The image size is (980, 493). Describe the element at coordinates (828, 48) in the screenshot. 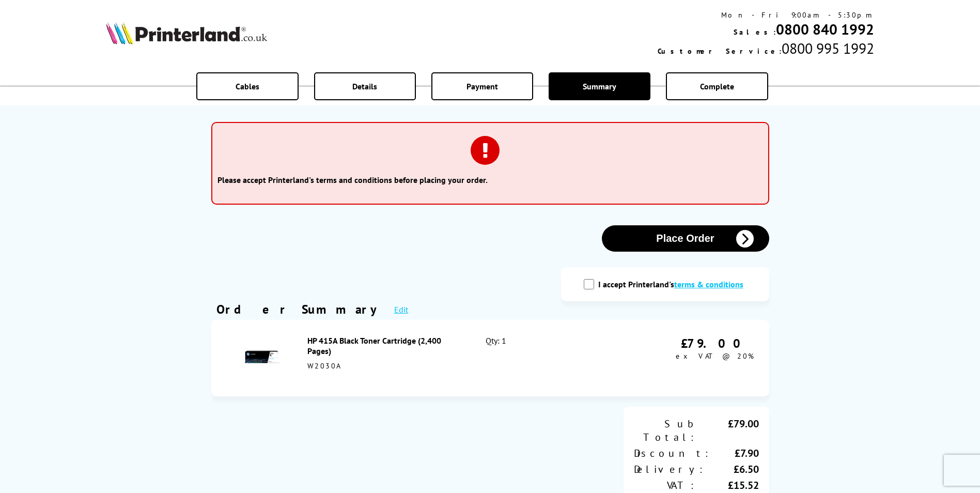

I see `span: 0800 995 1992` at that location.